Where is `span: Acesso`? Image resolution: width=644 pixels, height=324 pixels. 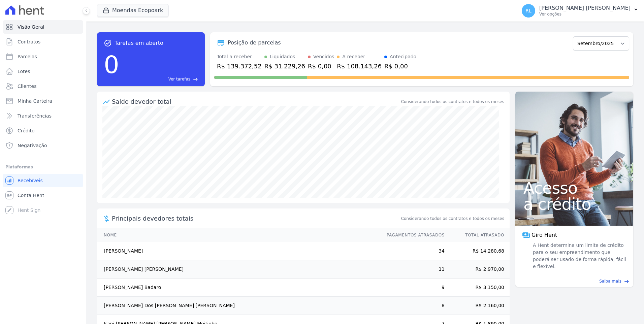 span: Acesso is located at coordinates (574, 188).